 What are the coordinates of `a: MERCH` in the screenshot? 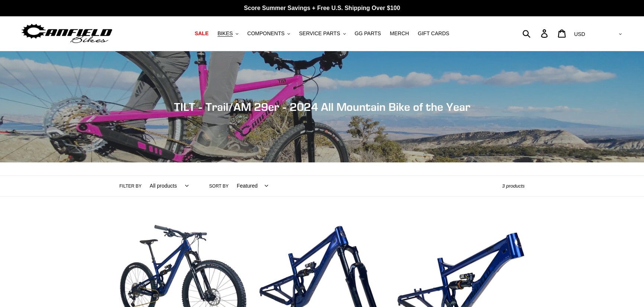 It's located at (399, 34).